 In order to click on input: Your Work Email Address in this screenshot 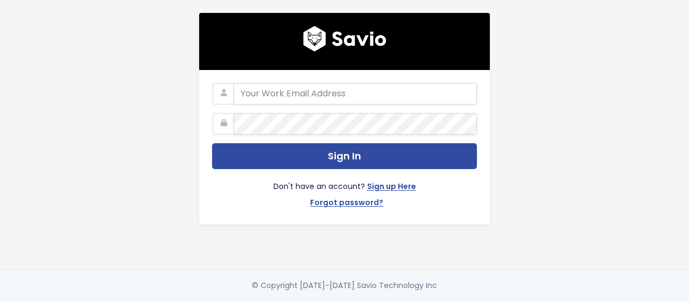, I will do `click(355, 94)`.